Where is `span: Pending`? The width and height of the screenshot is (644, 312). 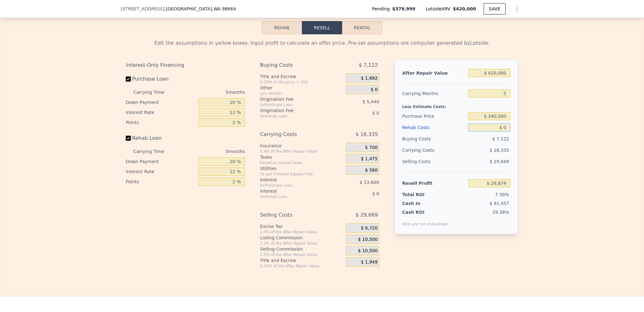
span: Pending is located at coordinates (382, 9).